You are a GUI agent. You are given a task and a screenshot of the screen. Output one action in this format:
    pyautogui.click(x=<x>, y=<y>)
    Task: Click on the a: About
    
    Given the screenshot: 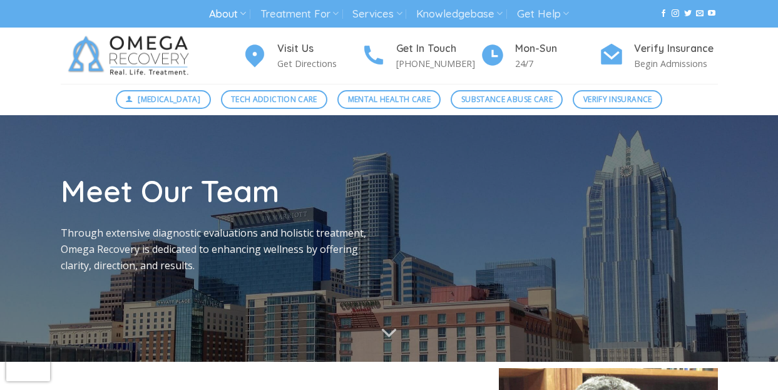 What is the action you would take?
    pyautogui.click(x=227, y=14)
    